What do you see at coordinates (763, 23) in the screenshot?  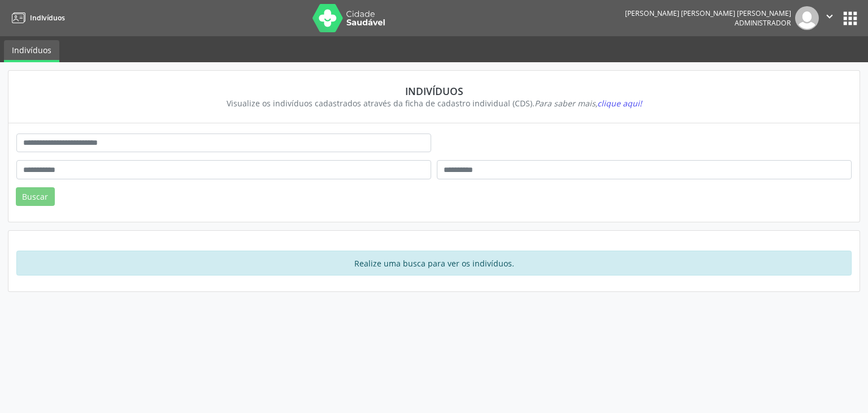 I see `span: Administrador` at bounding box center [763, 23].